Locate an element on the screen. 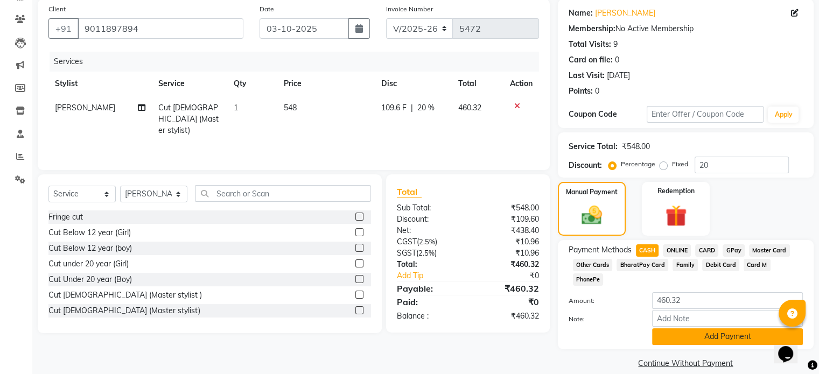  button: +91 is located at coordinates (64, 29).